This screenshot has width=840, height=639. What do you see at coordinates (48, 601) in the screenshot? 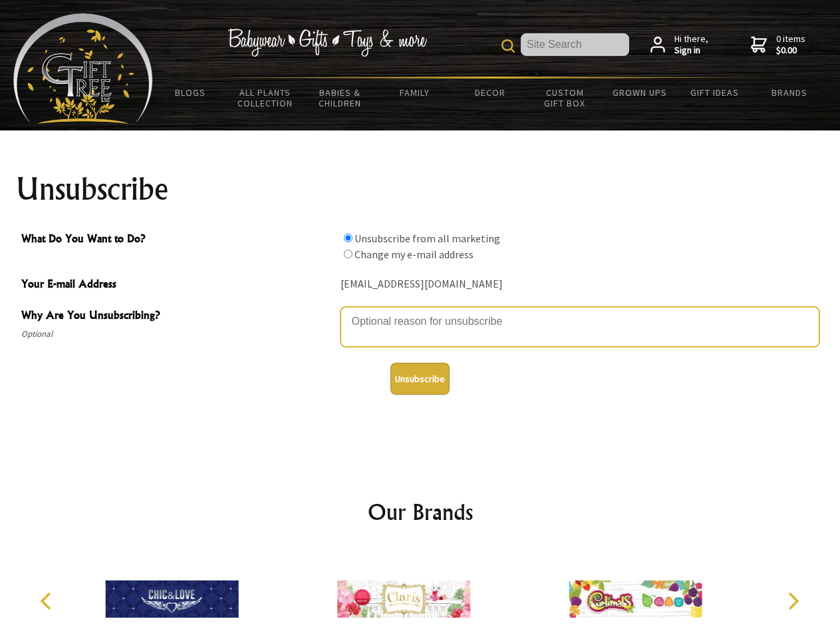
I see `button: Previous` at bounding box center [48, 601].